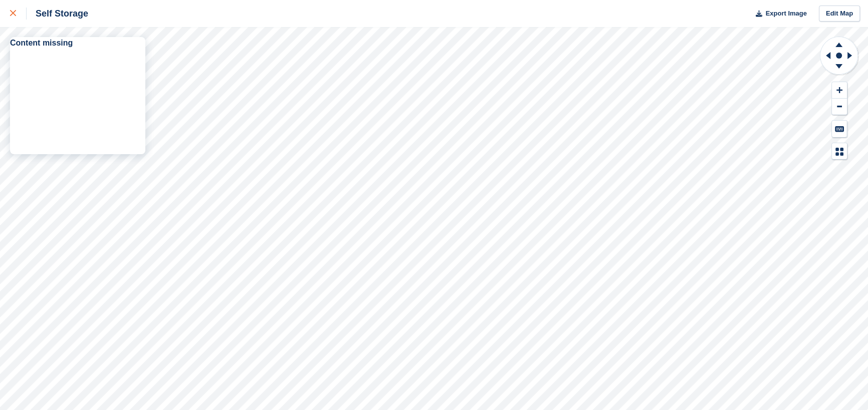 The image size is (868, 410). Describe the element at coordinates (839, 90) in the screenshot. I see `button: Zoom In` at that location.